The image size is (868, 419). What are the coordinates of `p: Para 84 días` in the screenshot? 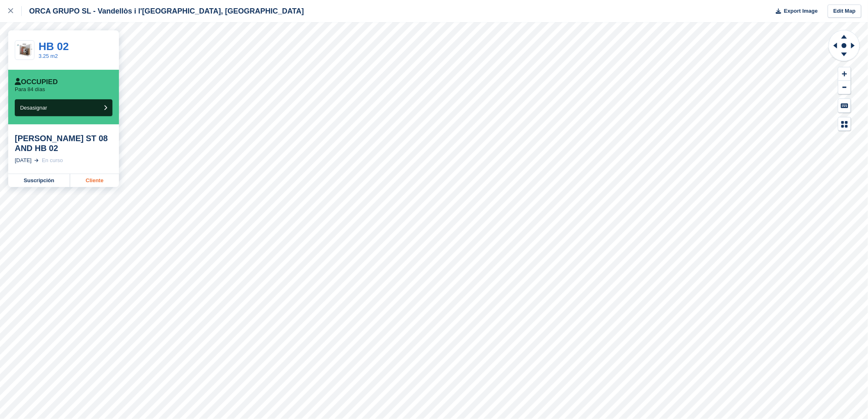 It's located at (30, 90).